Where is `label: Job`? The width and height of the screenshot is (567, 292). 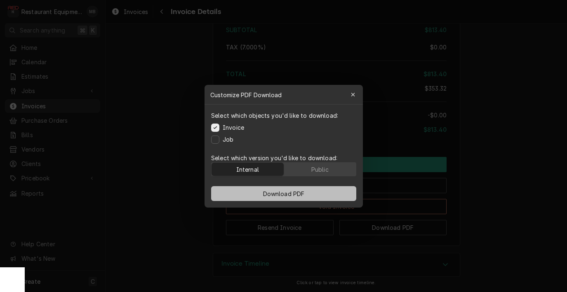
label: Job is located at coordinates (228, 139).